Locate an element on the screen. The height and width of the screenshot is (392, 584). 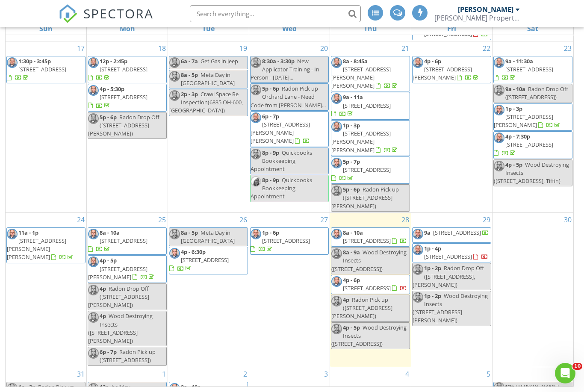
span: 8a - 9a is located at coordinates (352, 252).